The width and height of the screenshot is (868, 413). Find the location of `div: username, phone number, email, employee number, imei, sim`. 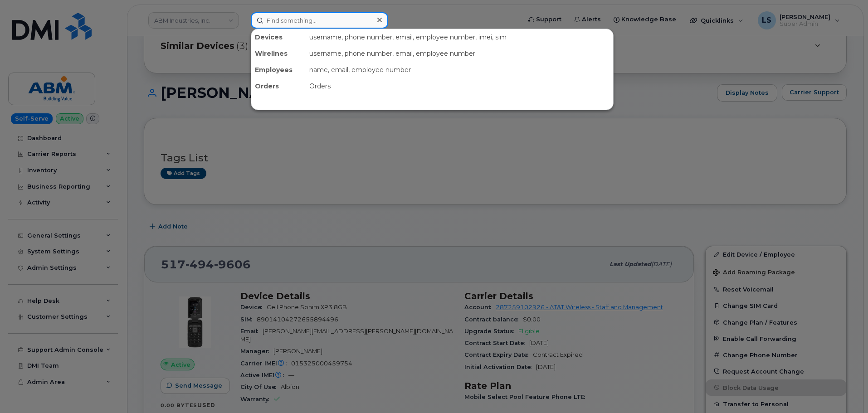

div: username, phone number, email, employee number, imei, sim is located at coordinates (459, 37).